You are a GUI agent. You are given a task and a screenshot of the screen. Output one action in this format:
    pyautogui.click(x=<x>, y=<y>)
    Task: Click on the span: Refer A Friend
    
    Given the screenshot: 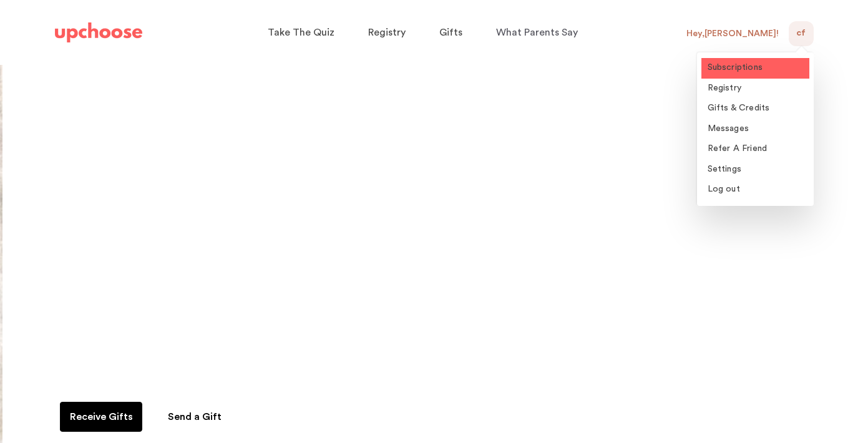 What is the action you would take?
    pyautogui.click(x=737, y=148)
    